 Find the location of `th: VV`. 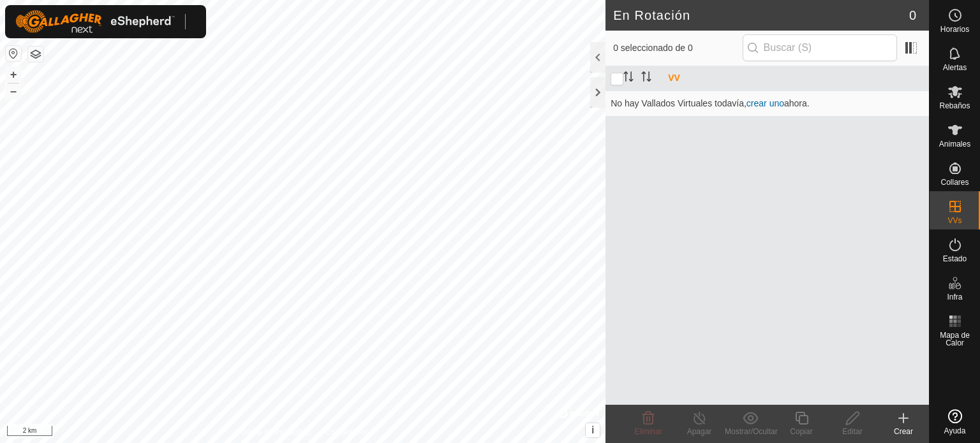

th: VV is located at coordinates (796, 78).